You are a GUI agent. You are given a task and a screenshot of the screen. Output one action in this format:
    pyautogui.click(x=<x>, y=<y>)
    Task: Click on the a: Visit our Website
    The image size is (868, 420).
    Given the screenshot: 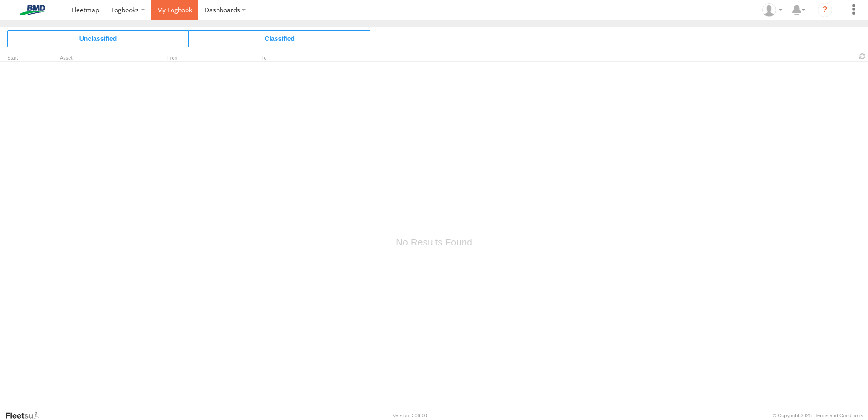 What is the action you would take?
    pyautogui.click(x=26, y=415)
    